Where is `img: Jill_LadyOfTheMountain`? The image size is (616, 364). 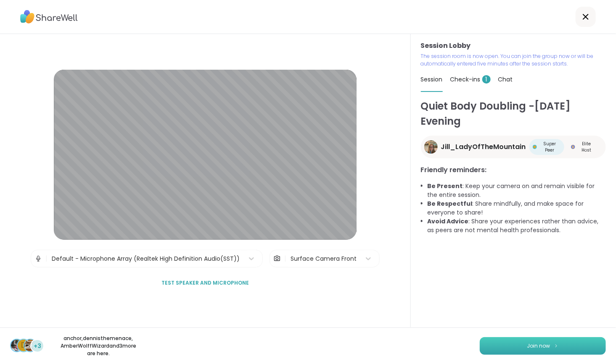 img: Jill_LadyOfTheMountain is located at coordinates (431, 147).